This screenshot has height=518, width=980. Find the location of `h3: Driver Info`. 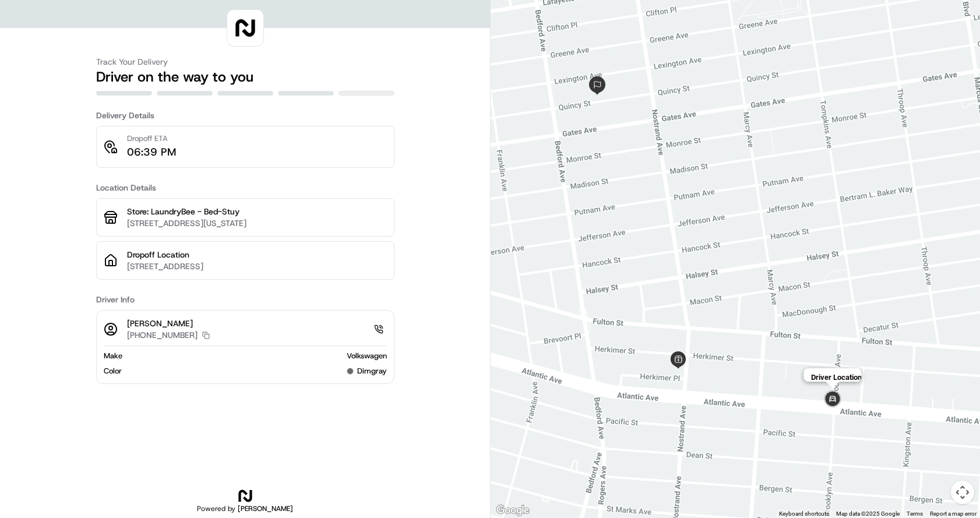

h3: Driver Info is located at coordinates (245, 300).